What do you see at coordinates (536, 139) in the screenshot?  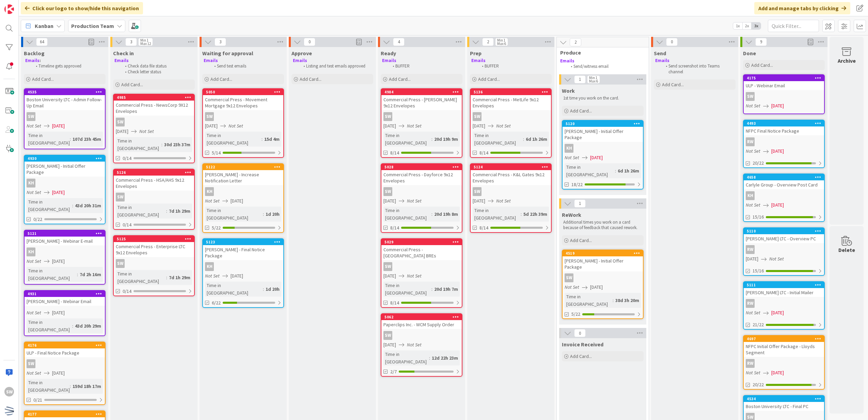 I see `div: 6d 1h 26m` at bounding box center [536, 139].